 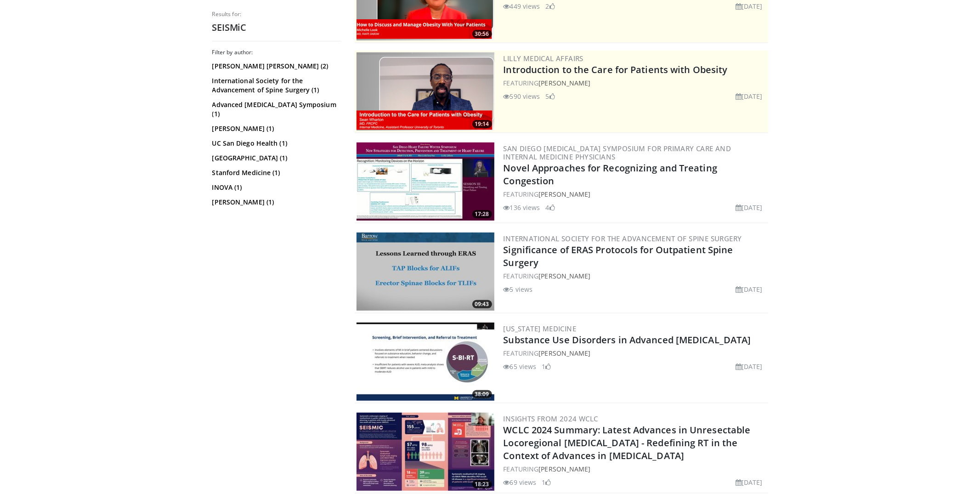 I want to click on a: Introduction to the Care for Patients with Obesity, so click(x=616, y=69).